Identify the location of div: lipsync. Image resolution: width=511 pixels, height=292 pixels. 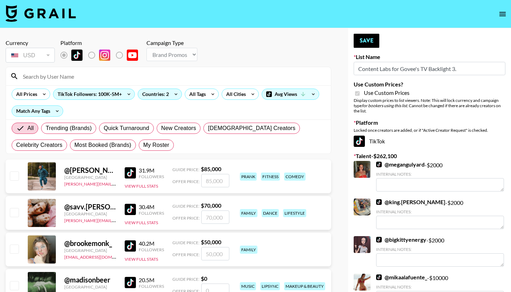
(270, 286).